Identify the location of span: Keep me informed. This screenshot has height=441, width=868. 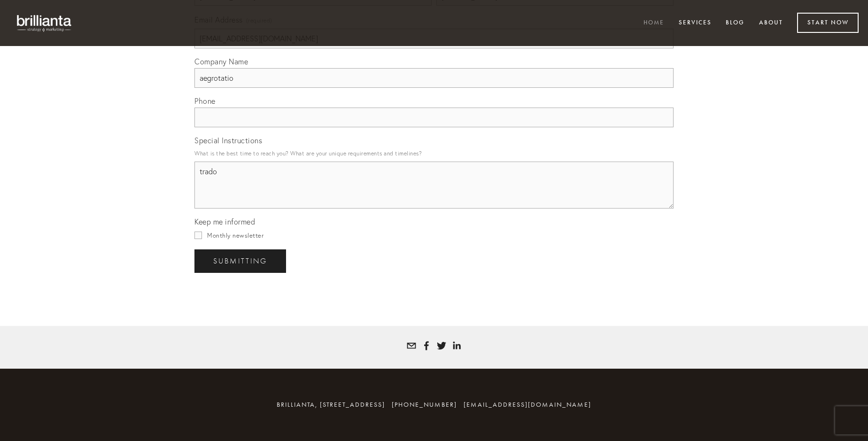
(225, 222).